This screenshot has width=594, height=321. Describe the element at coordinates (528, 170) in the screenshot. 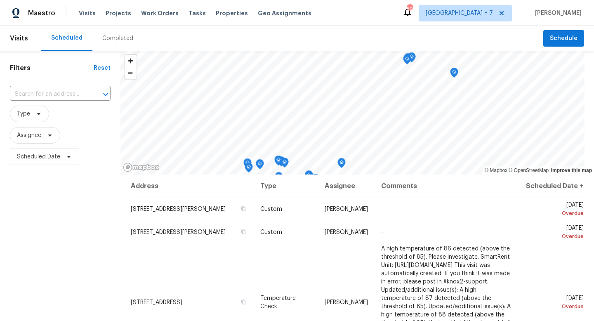

I see `a: OpenStreetMap` at that location.